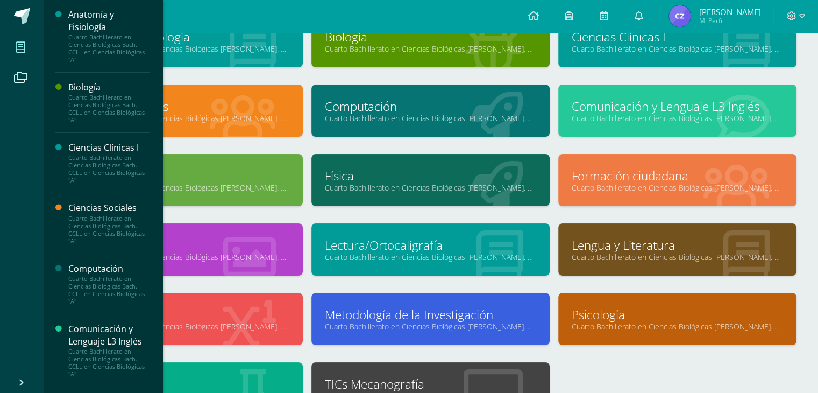 Image resolution: width=818 pixels, height=393 pixels. What do you see at coordinates (183, 314) in the screenshot?
I see `a: Matemáticas` at bounding box center [183, 314].